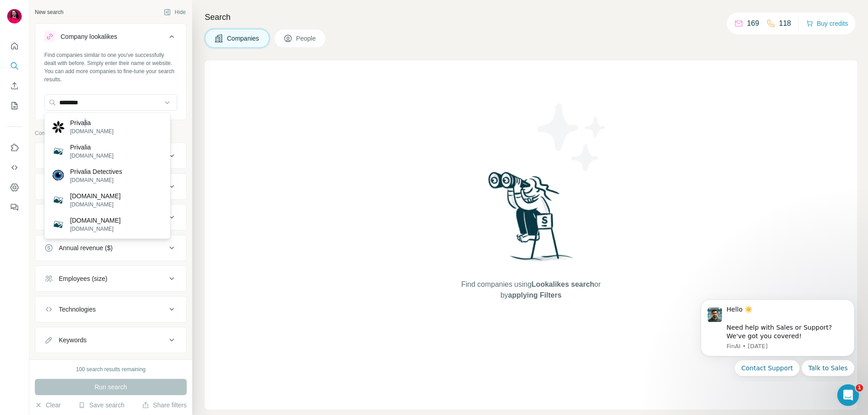  I want to click on button: Annual revenue ($), so click(111, 247).